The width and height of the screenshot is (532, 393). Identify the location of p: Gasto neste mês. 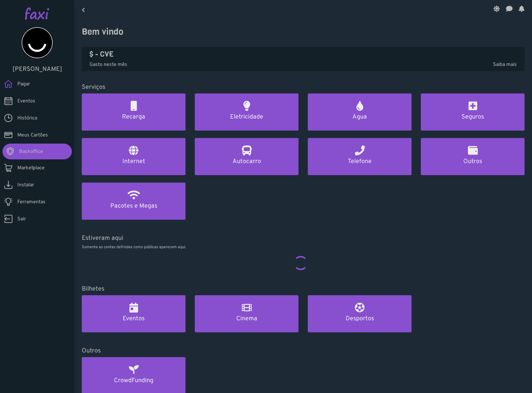
(303, 65).